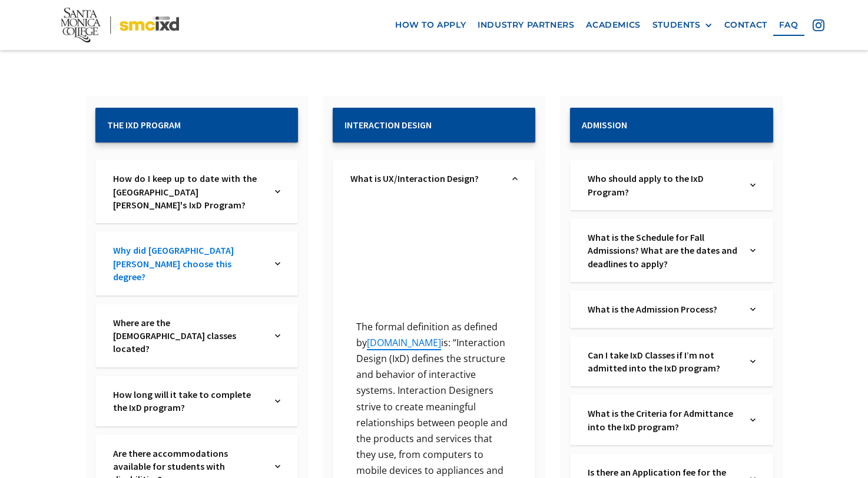 The width and height of the screenshot is (868, 478). What do you see at coordinates (789, 25) in the screenshot?
I see `a: faq` at bounding box center [789, 25].